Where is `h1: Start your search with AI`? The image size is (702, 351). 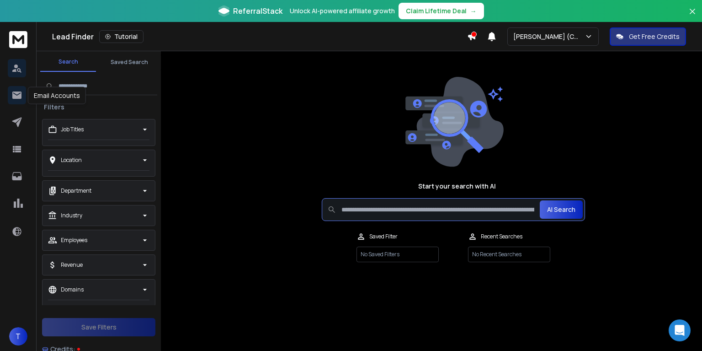
h1: Start your search with AI is located at coordinates (457, 186).